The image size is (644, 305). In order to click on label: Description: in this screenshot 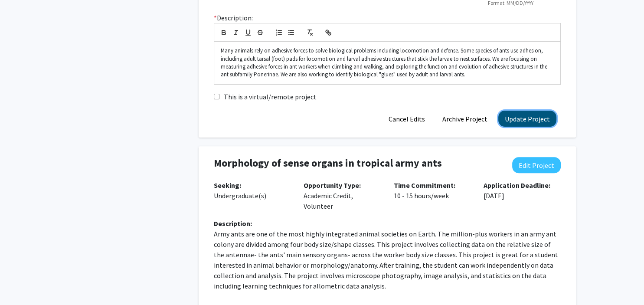, I will do `click(233, 18)`.